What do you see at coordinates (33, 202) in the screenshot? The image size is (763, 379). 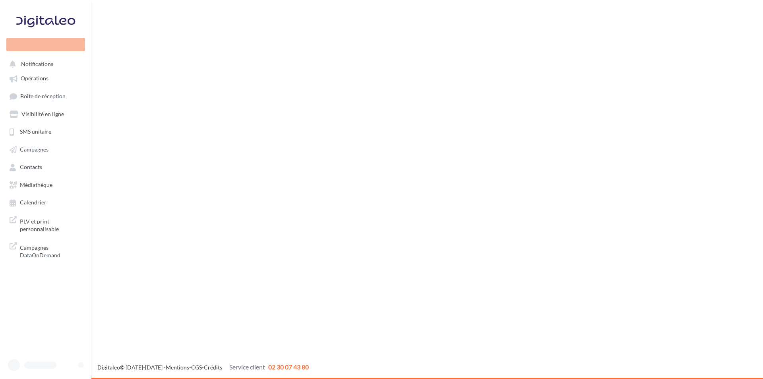 I see `span: Calendrier` at bounding box center [33, 202].